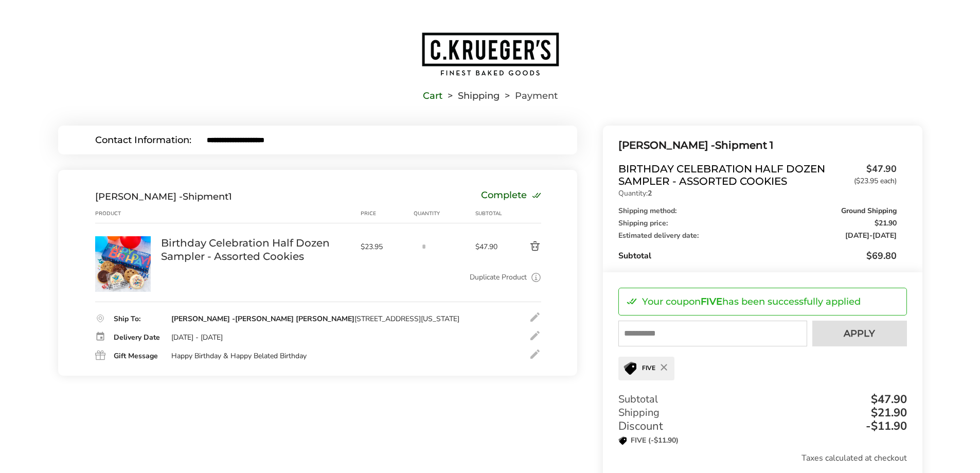 The width and height of the screenshot is (980, 473). What do you see at coordinates (875, 182) in the screenshot?
I see `span: ($23.95 each)` at bounding box center [875, 182].